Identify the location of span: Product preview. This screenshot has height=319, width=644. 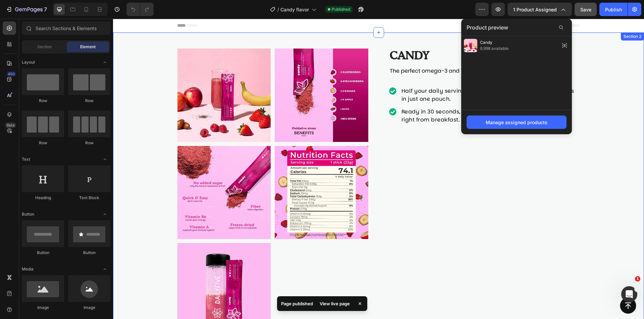
(487, 28).